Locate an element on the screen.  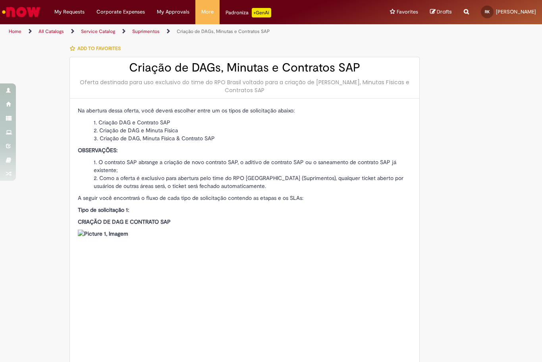
span: Favorites is located at coordinates (407, 12).